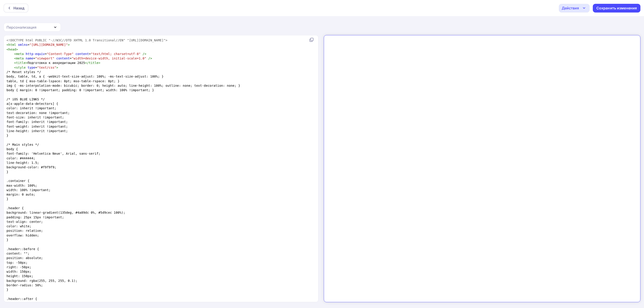  Describe the element at coordinates (35, 54) in the screenshot. I see `span: http-equiv` at that location.